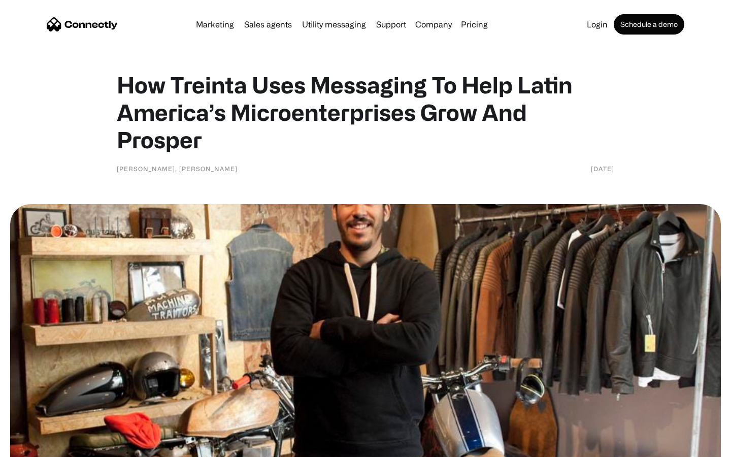  I want to click on ul: Language list, so click(41, 446).